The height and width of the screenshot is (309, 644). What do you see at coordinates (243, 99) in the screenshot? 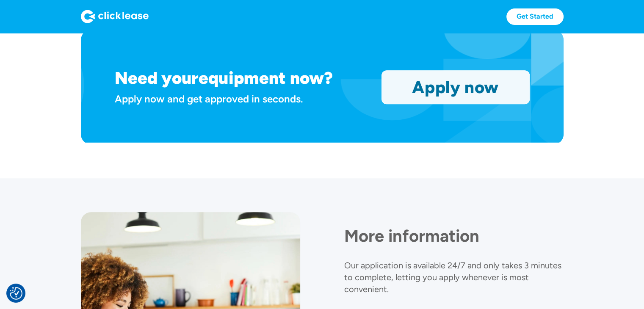
I see `div: Apply now and get approved in seconds.` at bounding box center [243, 99].